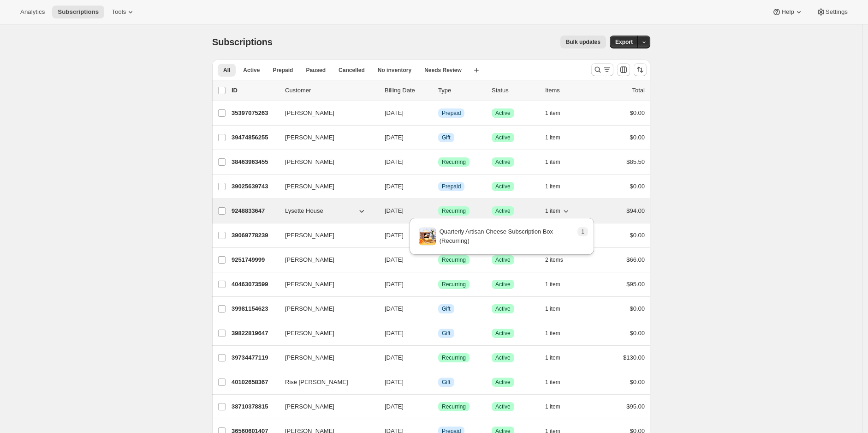 Image resolution: width=868 pixels, height=433 pixels. I want to click on p: 39822819647, so click(255, 333).